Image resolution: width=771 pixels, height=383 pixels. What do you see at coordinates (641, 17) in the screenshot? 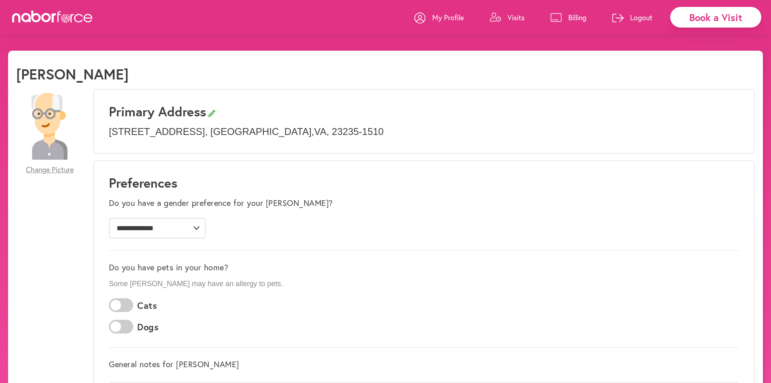
I see `p: Logout` at bounding box center [641, 17].